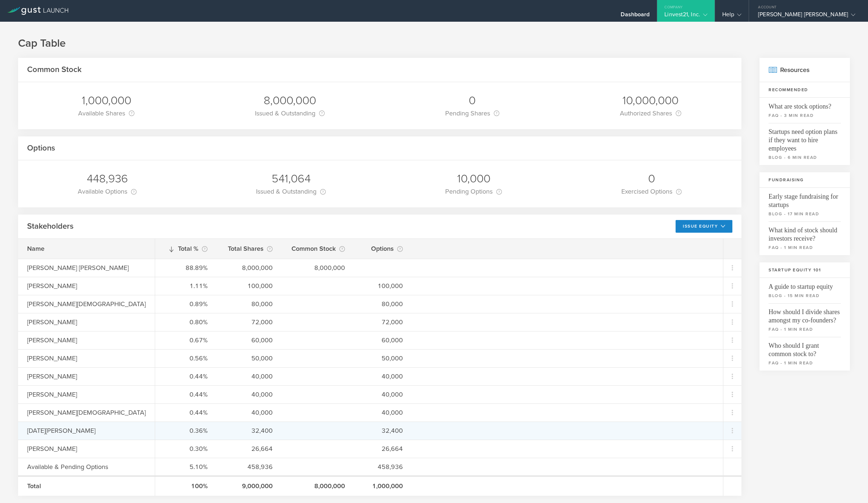  I want to click on a: What kind of stock should investors receive?faq - 1 min read, so click(805, 238).